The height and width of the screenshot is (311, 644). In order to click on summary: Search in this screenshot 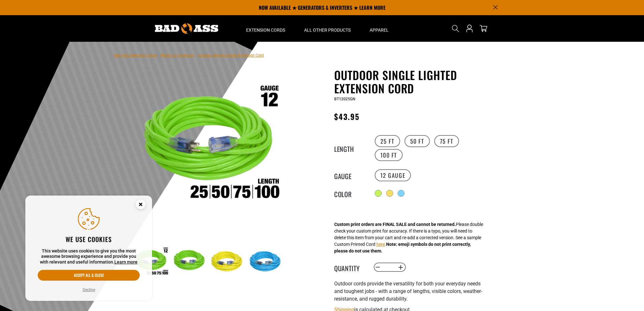, I will do `click(455, 28)`.